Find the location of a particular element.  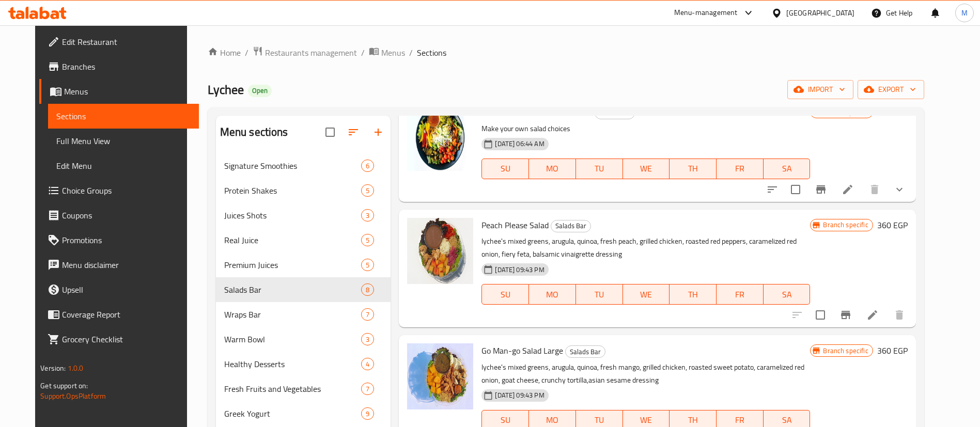

span: Protein Shakes is located at coordinates (293, 191).